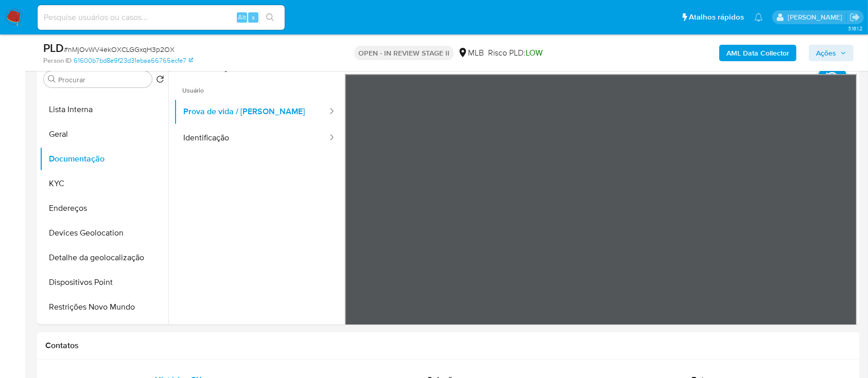 The height and width of the screenshot is (378, 868). I want to click on button: Retornar ao pedido padrão, so click(160, 81).